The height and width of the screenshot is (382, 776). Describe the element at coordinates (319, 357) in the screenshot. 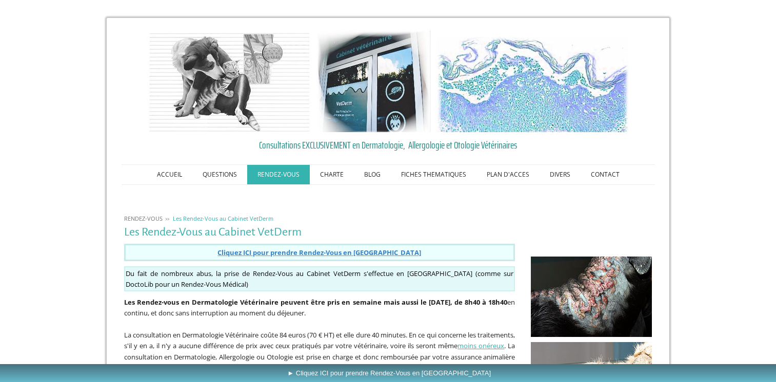

I see `span: . La consultation en Dermatologie, Allergologie ou Otologie est prise en charge et donc remboursé...` at that location.